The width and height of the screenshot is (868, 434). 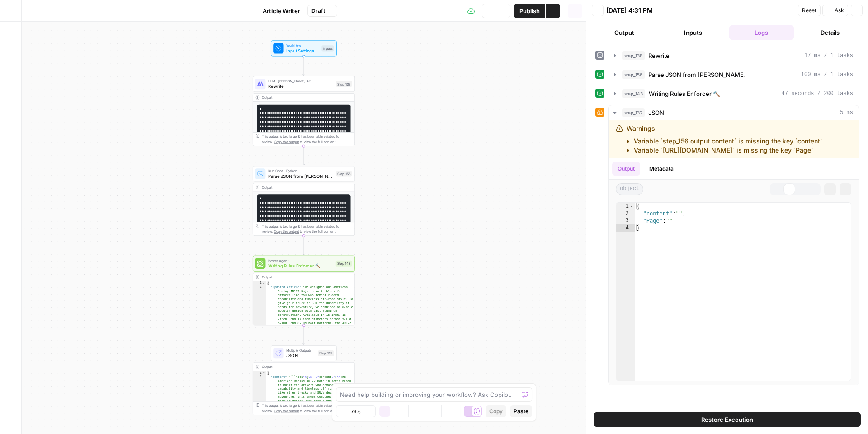 I want to click on div: Step 138, so click(x=344, y=84).